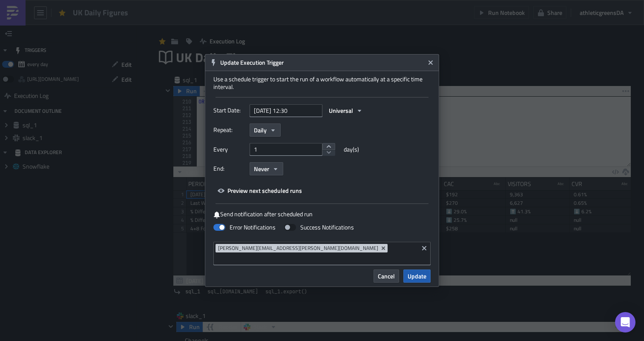  What do you see at coordinates (424, 248) in the screenshot?
I see `button: Clear selected items` at bounding box center [424, 248].